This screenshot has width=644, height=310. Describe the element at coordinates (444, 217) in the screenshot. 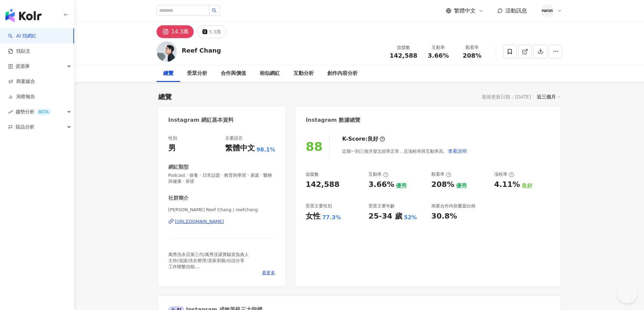

I see `div: 30.8%` at that location.